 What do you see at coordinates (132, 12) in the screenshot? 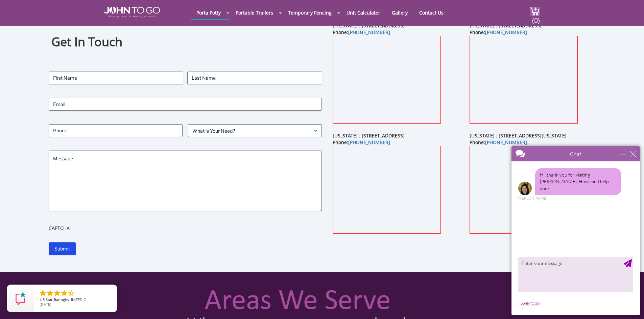
I see `img: JOHN to go` at bounding box center [132, 12].